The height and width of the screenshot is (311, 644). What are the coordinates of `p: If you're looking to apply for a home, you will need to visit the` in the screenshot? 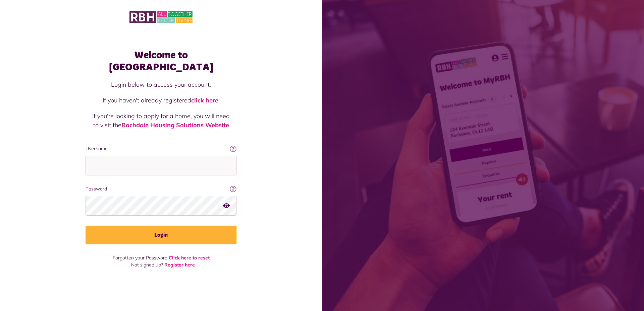 It's located at (161, 120).